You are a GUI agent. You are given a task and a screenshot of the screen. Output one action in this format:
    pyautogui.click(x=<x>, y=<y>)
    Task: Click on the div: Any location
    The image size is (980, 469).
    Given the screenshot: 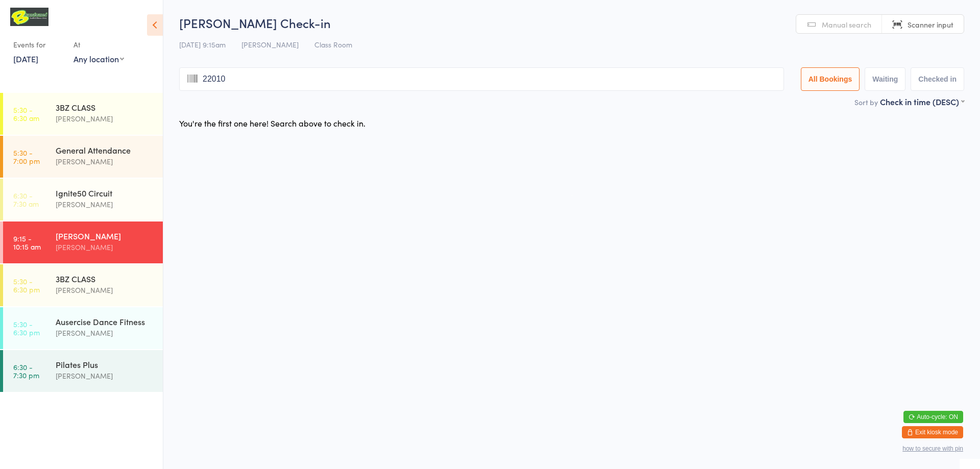 What is the action you would take?
    pyautogui.click(x=98, y=59)
    